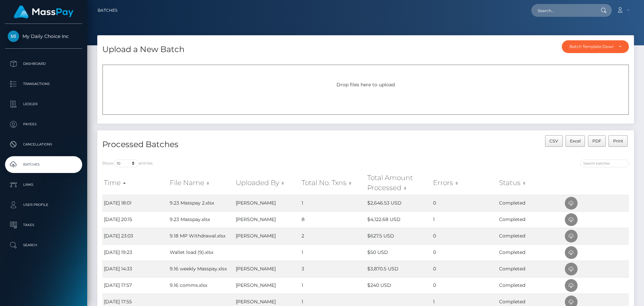 This screenshot has height=306, width=644. Describe the element at coordinates (575, 141) in the screenshot. I see `button: Excel` at that location.